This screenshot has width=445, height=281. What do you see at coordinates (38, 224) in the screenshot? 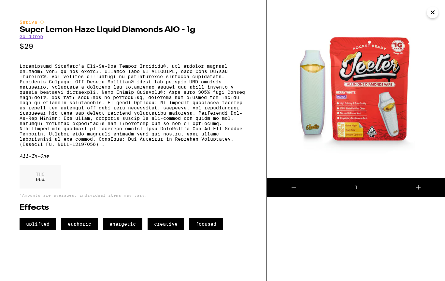
I see `span: uplifted` at bounding box center [38, 224].